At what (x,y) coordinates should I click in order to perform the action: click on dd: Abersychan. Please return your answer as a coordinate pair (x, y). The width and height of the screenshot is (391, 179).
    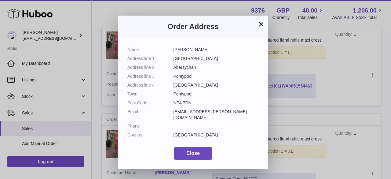
    Looking at the image, I should click on (216, 67).